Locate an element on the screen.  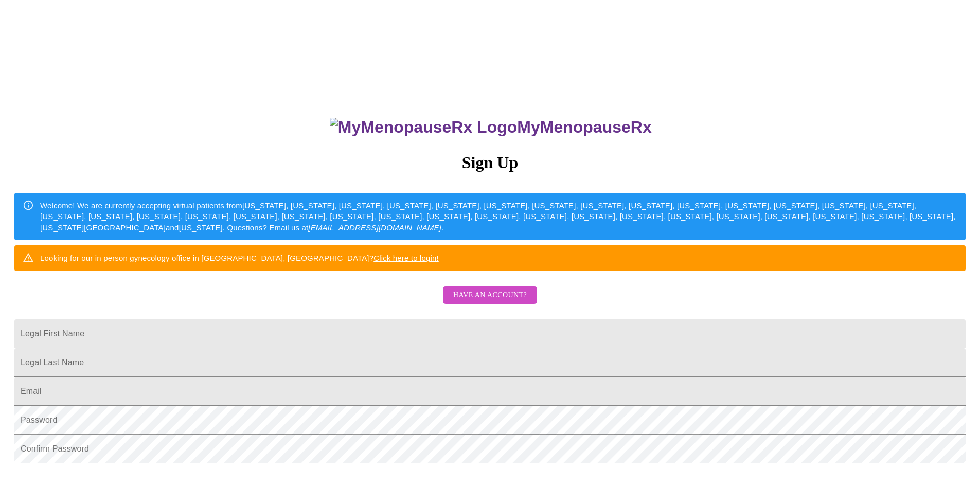
h3: Sign Up is located at coordinates (490, 162).